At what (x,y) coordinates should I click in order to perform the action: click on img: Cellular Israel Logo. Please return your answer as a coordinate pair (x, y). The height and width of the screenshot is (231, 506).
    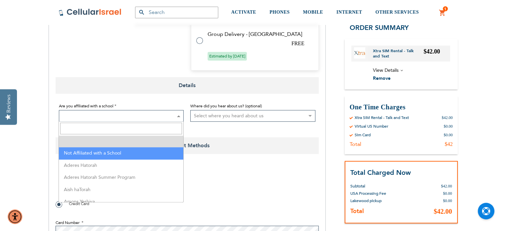
    Looking at the image, I should click on (90, 12).